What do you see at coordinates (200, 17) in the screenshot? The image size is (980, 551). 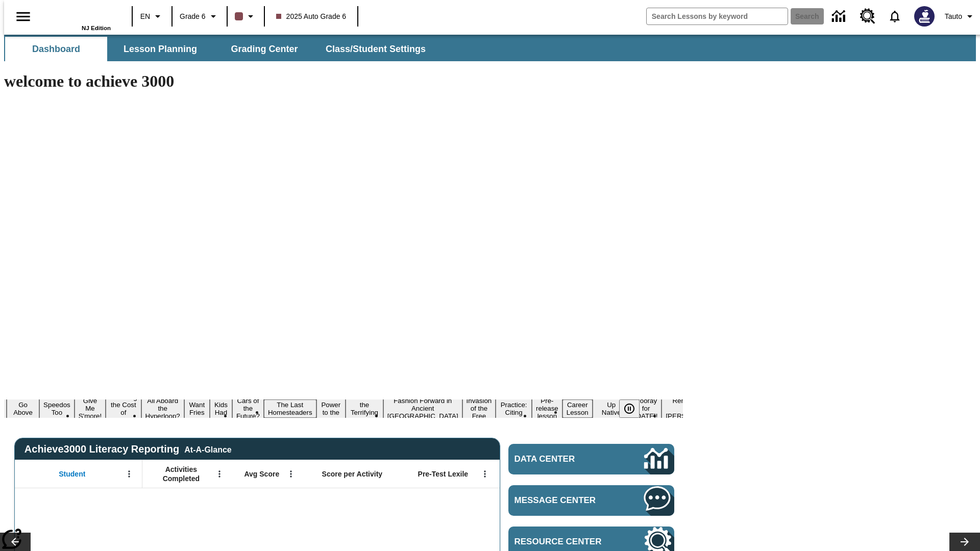 I see `button: Grade: Grade 6, Select a grade` at bounding box center [200, 17].